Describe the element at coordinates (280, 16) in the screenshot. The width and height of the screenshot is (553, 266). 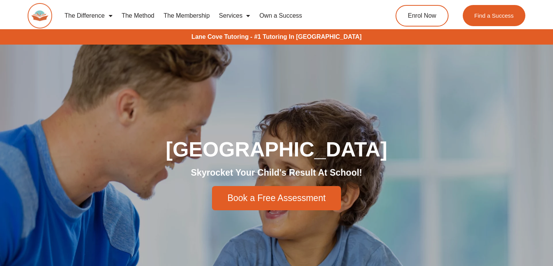
I see `a: Own a Success` at that location.